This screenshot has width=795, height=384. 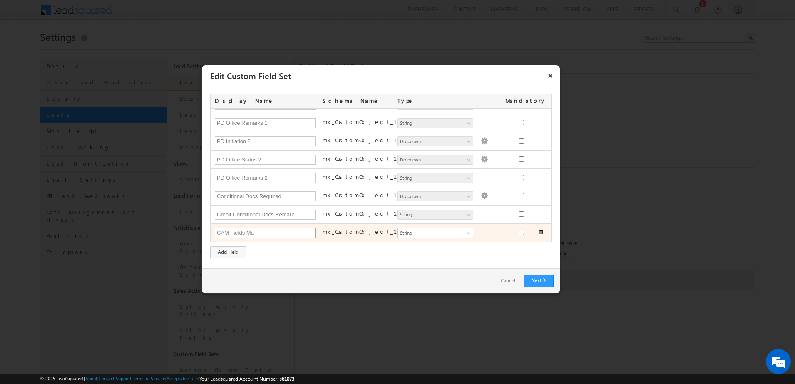 I want to click on img: d_60004797649_company_0_60004797649, so click(x=25, y=49).